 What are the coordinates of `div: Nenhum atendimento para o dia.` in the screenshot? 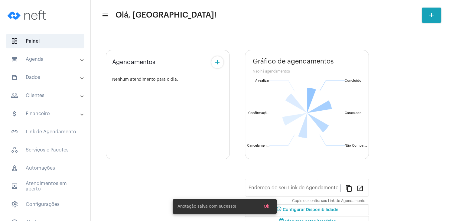 It's located at (168, 80).